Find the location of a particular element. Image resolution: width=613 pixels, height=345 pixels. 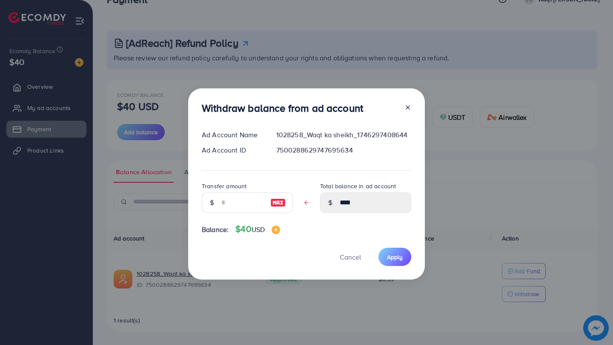

span: Cancel is located at coordinates (350, 257).